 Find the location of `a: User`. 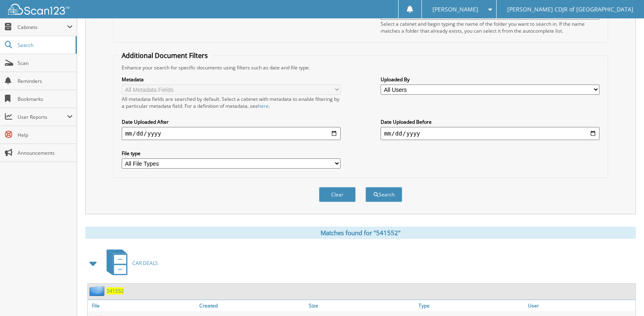

a: User is located at coordinates (581, 305).